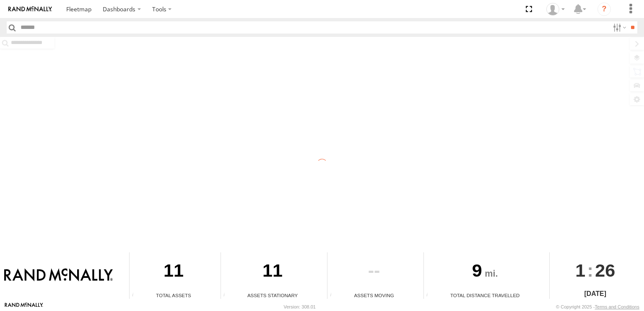  Describe the element at coordinates (618, 307) in the screenshot. I see `a: Terms and Conditions` at that location.